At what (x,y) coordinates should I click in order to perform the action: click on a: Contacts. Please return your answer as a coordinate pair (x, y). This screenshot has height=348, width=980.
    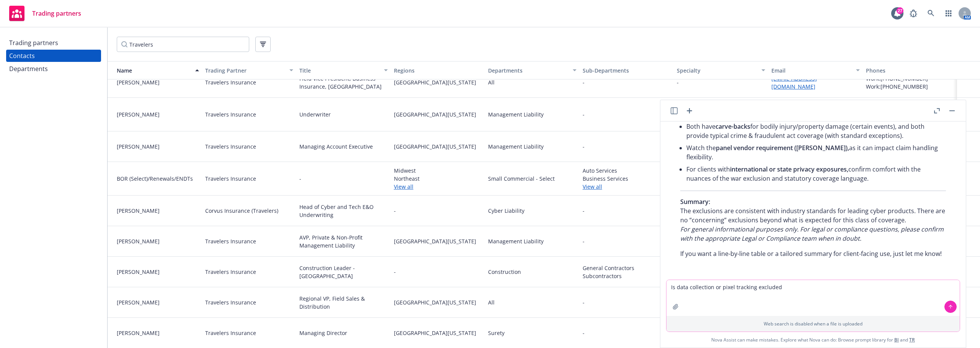
    Looking at the image, I should click on (54, 56).